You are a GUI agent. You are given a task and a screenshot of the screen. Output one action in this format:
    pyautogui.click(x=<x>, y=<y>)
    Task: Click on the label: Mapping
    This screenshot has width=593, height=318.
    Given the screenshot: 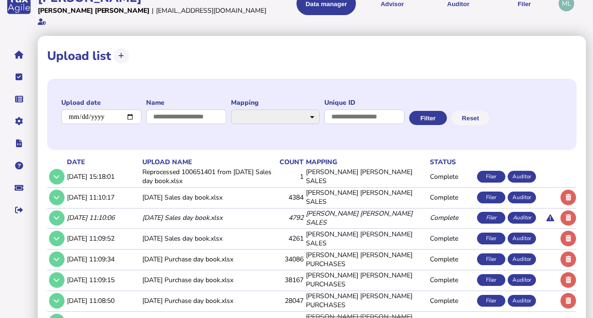 What is the action you would take?
    pyautogui.click(x=275, y=102)
    